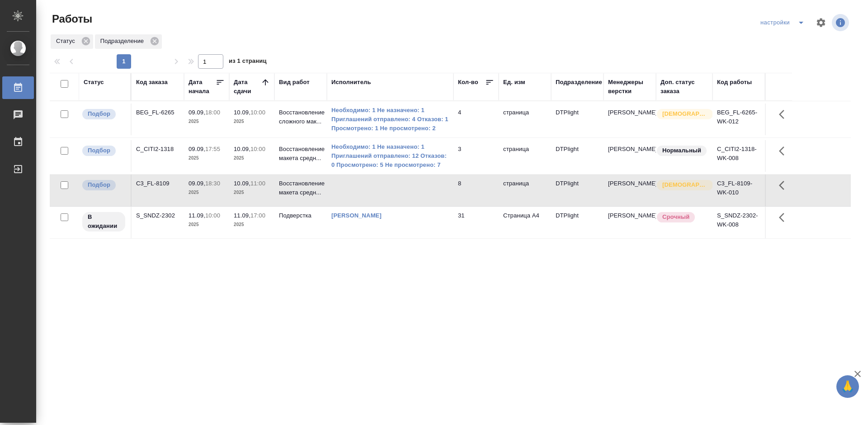 The image size is (868, 425). I want to click on a: Необходимо: 1 Не назначено: 1 Приглашений отправлено: 4 Отказов: 1 Просмотрено: 1 Не просмотрено: 2, so click(390, 119).